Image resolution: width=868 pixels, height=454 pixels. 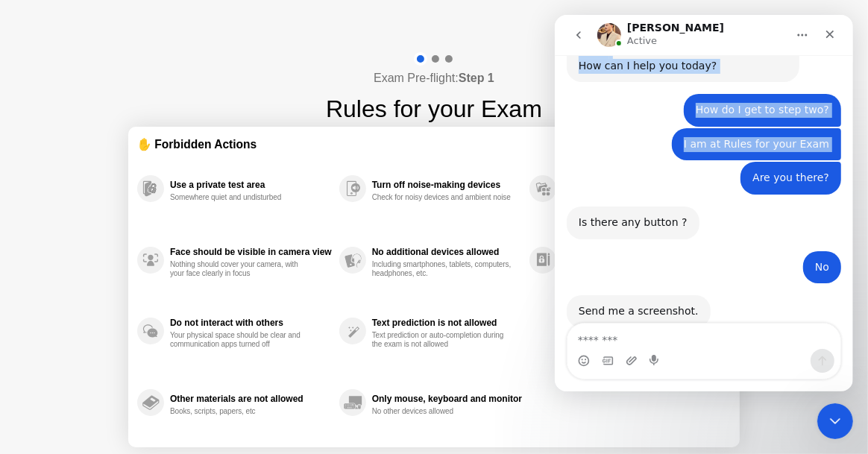 What do you see at coordinates (251, 251) in the screenshot?
I see `div: Face should be visible in camera view` at bounding box center [251, 251].